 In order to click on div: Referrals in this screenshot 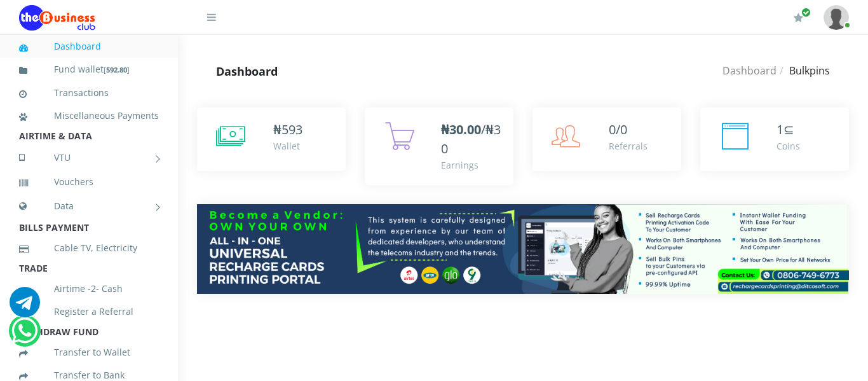, I will do `click(628, 145)`.